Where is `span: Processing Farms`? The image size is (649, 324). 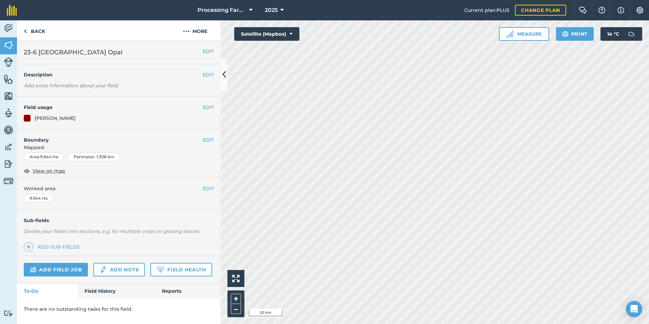
span: Processing Farms is located at coordinates (222, 10).